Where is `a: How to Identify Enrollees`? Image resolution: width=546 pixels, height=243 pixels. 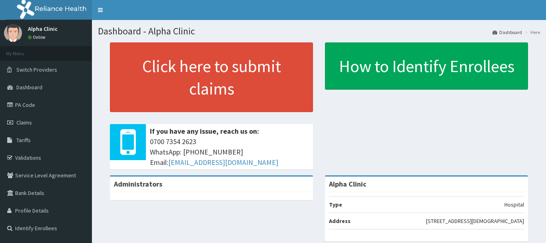
a: How to Identify Enrollees is located at coordinates (427, 66).